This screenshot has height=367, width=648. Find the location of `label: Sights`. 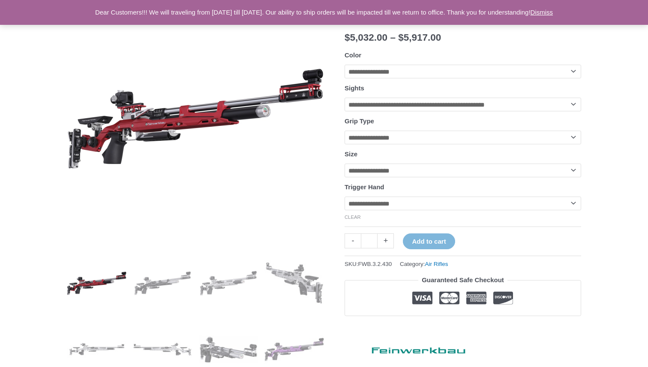

label: Sights is located at coordinates (354, 88).